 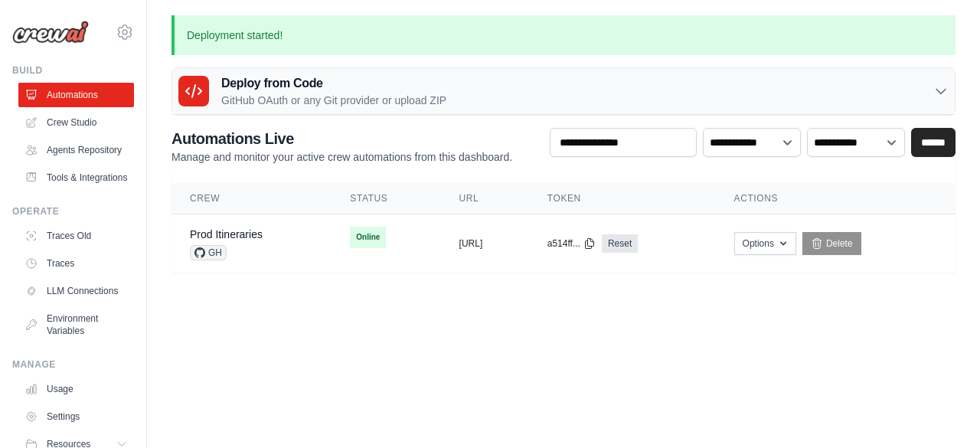 I want to click on a: LLM Connections, so click(x=76, y=291).